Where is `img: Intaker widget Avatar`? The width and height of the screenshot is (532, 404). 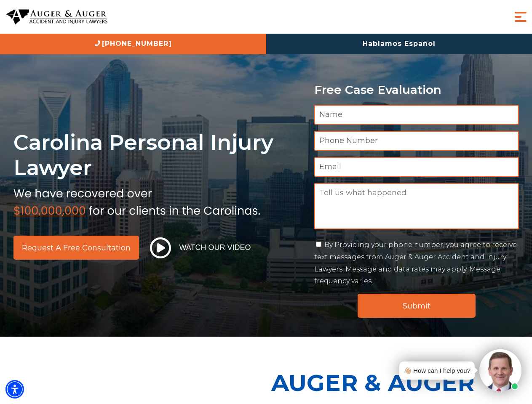 img: Intaker widget Avatar is located at coordinates (500, 370).